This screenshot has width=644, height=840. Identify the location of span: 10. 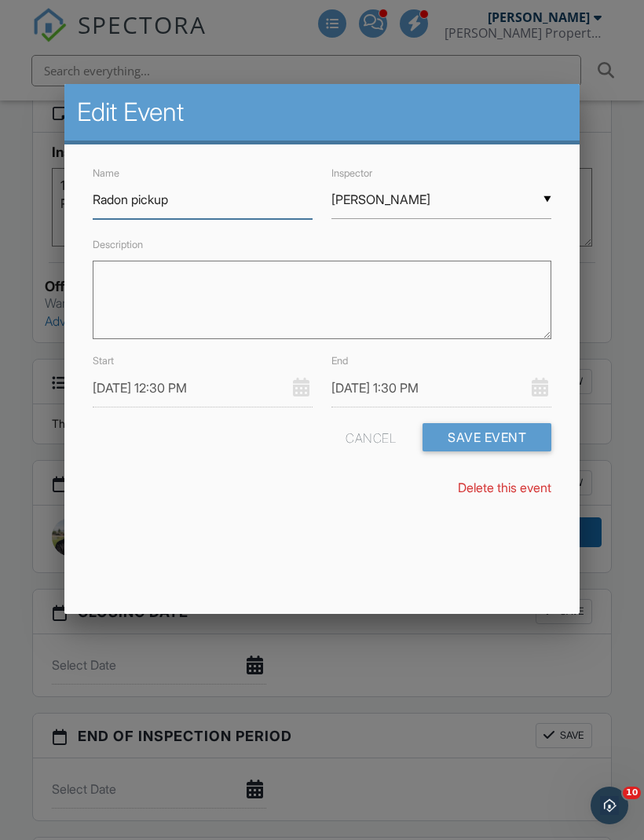
(632, 793).